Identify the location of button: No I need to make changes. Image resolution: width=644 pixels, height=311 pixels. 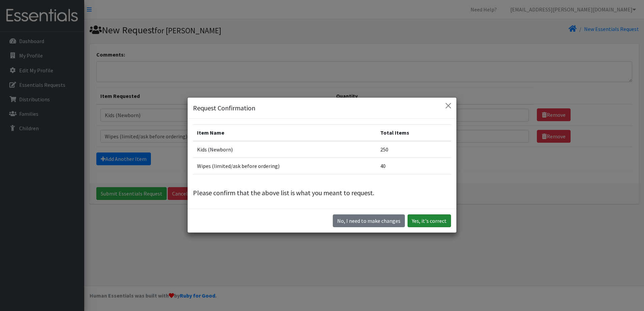
(369, 221).